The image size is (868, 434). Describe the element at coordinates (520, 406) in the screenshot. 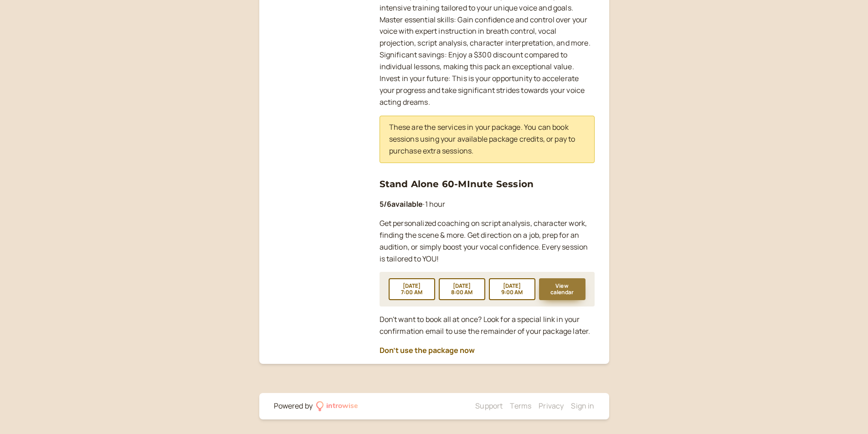

I see `a: Terms` at that location.